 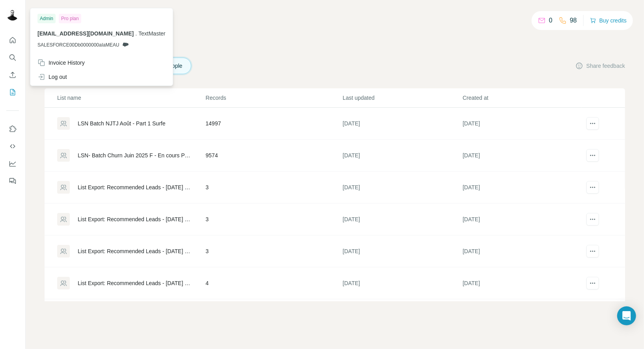 I want to click on p: 98, so click(x=573, y=21).